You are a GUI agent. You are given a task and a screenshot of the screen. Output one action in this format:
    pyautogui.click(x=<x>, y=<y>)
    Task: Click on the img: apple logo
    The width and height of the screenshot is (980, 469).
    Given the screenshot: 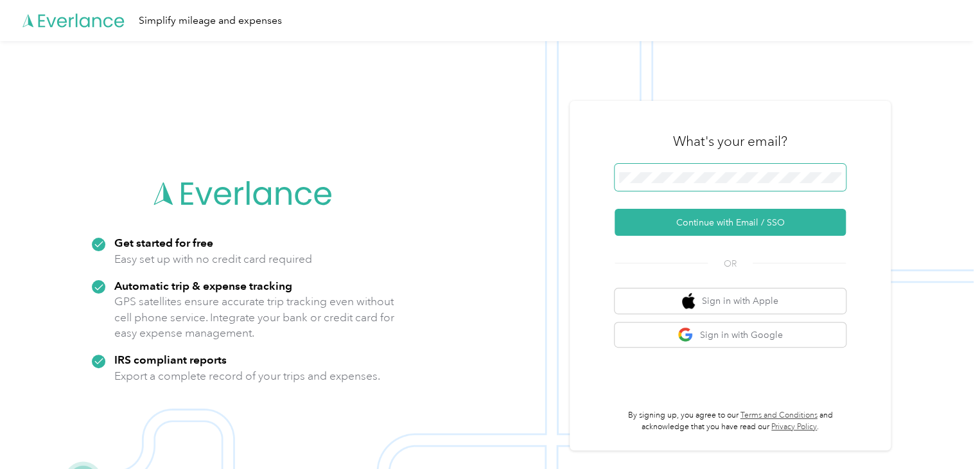 What is the action you would take?
    pyautogui.click(x=688, y=300)
    